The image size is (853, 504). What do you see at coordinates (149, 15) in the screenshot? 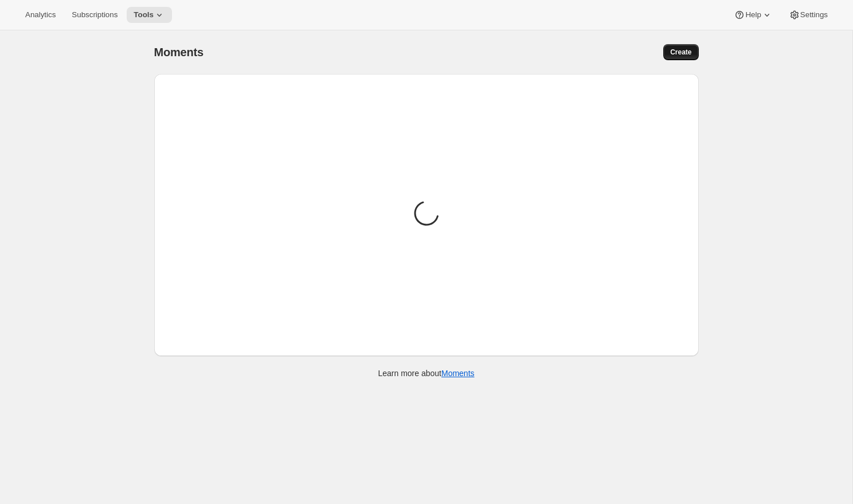
I see `button: Tools` at bounding box center [149, 15].